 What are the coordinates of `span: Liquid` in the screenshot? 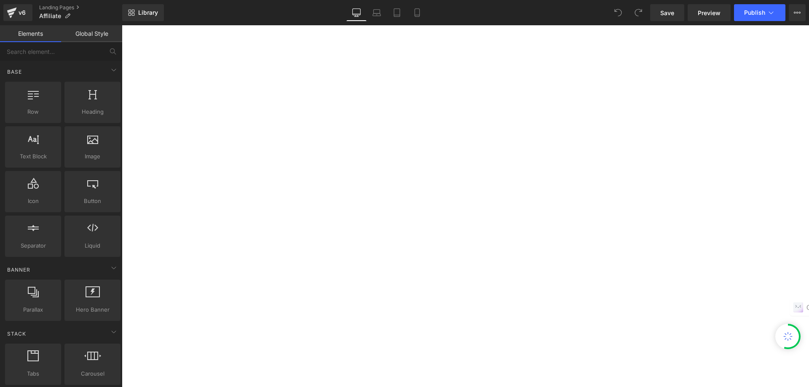 It's located at (92, 246).